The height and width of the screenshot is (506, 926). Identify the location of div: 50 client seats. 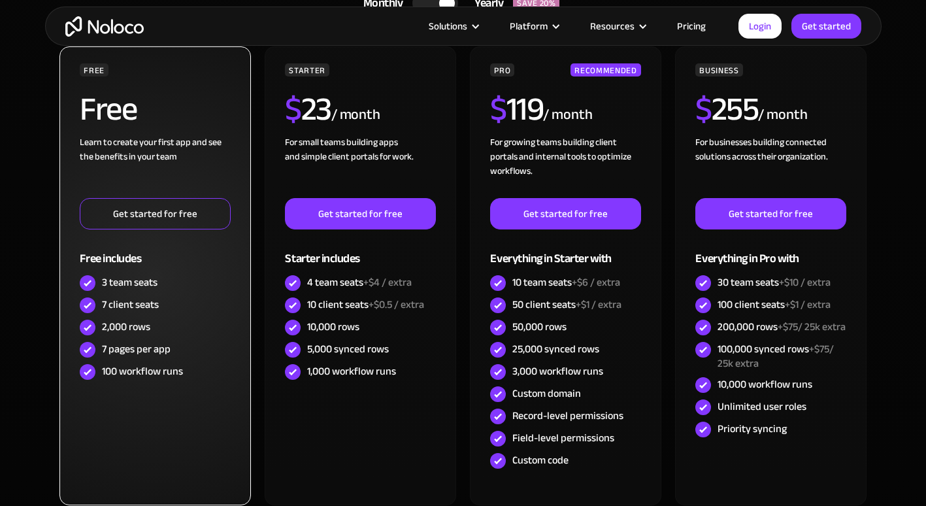
(566, 304).